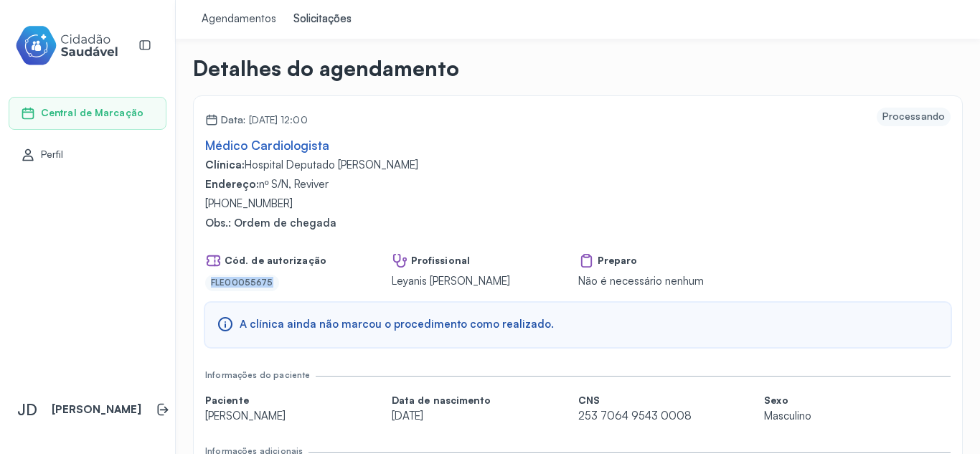  I want to click on span: JD, so click(27, 410).